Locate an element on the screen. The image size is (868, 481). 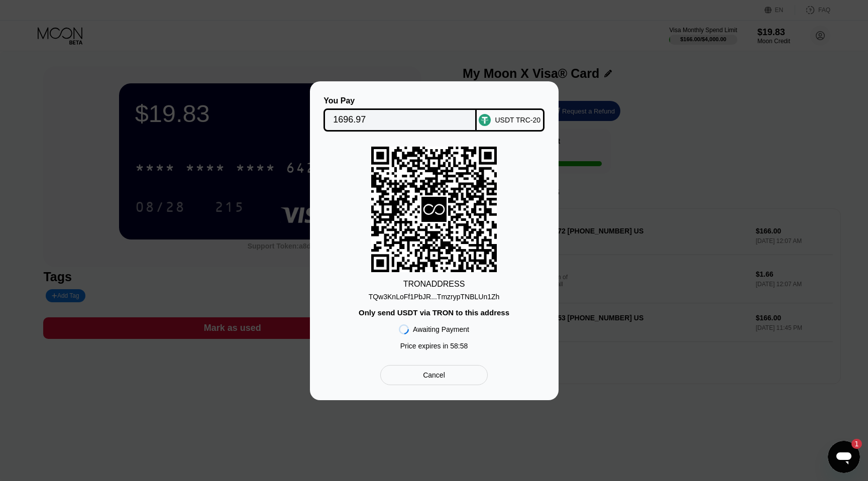
div: TRON ADDRESS is located at coordinates (434, 284).